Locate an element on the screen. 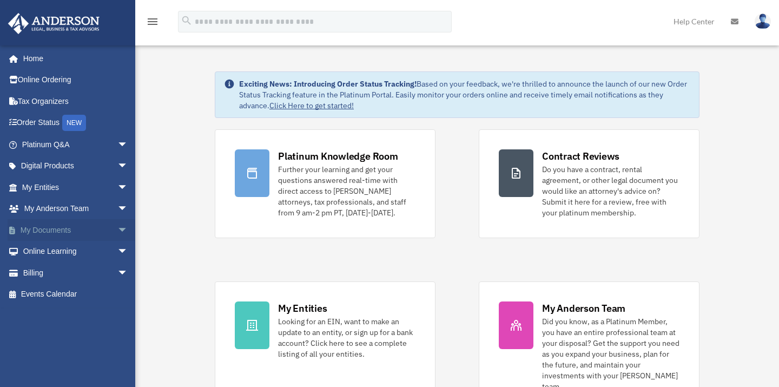 The height and width of the screenshot is (387, 779). div: My Anderson Team is located at coordinates (584, 308).